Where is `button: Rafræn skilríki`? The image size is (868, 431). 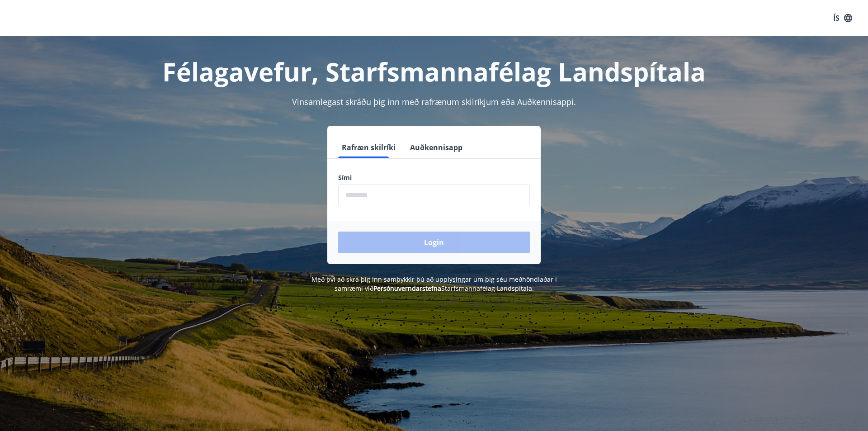
button: Rafræn skilríki is located at coordinates (369, 148).